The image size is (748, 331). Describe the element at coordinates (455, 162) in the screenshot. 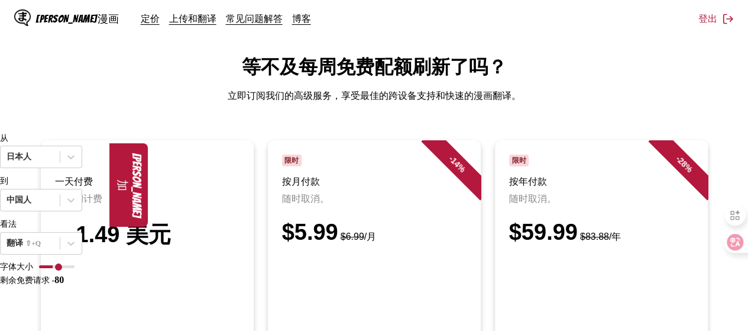

I see `font: 14` at that location.